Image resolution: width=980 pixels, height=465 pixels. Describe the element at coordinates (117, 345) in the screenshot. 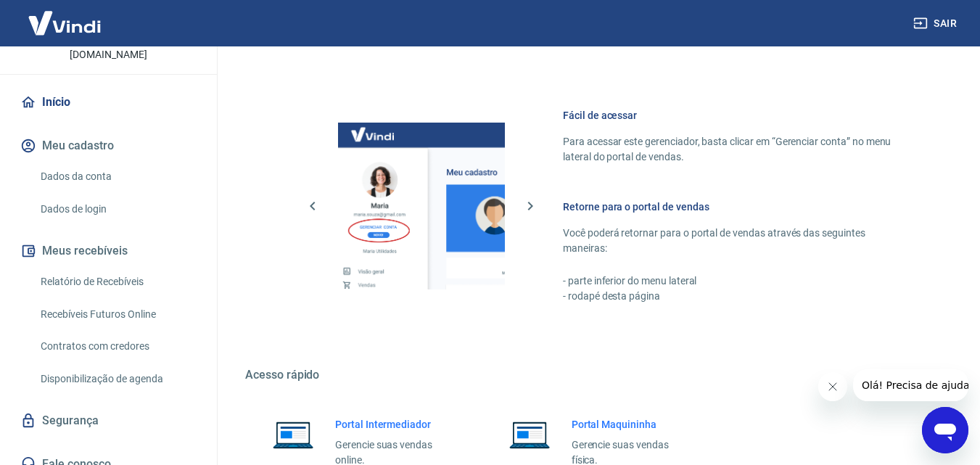

I see `a: Contratos com credores` at that location.